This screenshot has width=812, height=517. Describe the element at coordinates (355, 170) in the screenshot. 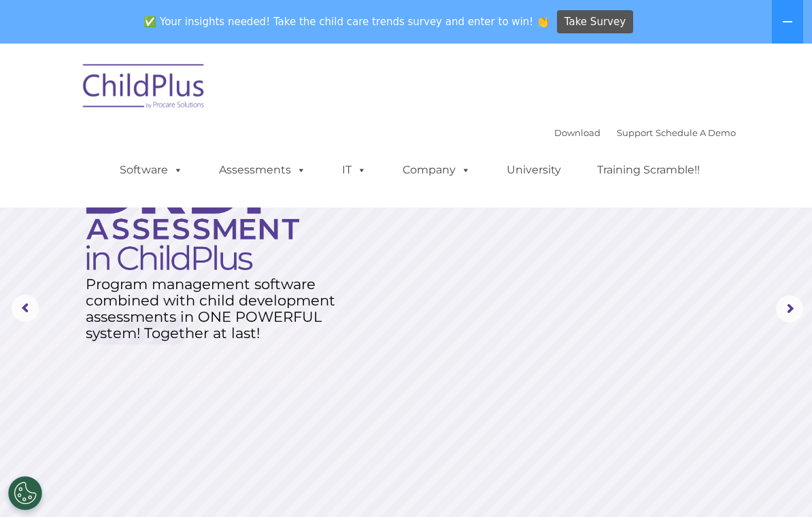

I see `a: IT` at that location.